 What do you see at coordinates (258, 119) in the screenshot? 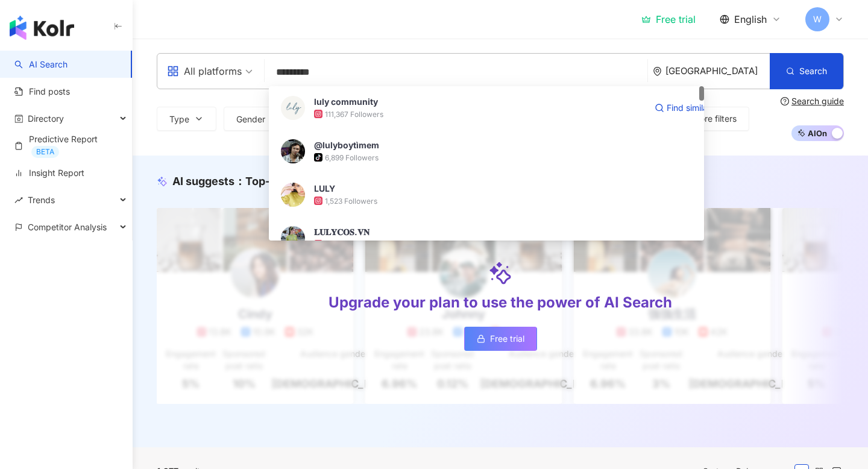
I see `button: Gender` at bounding box center [258, 119].